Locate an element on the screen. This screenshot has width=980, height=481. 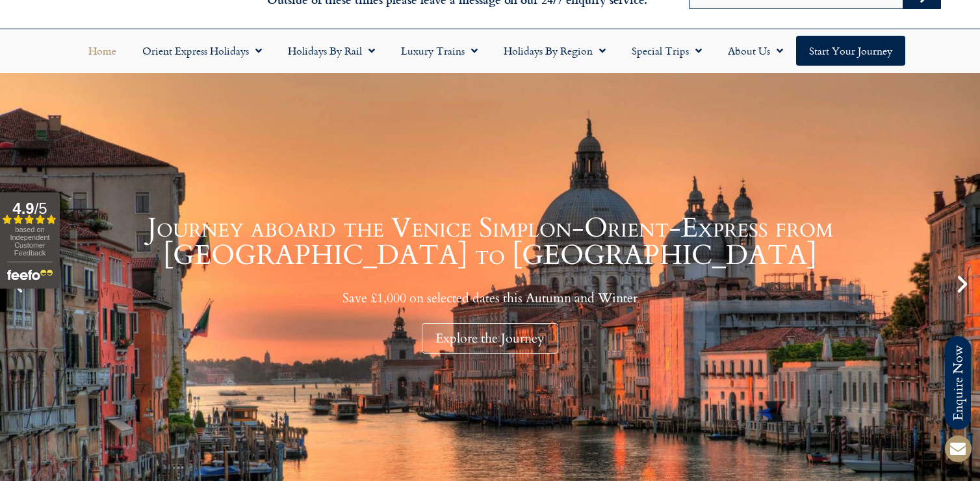
a: Special Trips is located at coordinates (666, 51).